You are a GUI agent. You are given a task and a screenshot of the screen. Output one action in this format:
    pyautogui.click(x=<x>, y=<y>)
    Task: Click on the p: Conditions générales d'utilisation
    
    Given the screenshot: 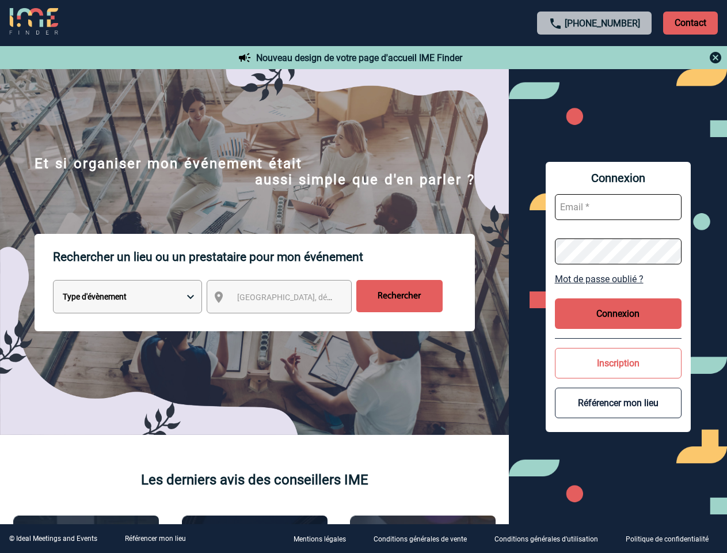 What is the action you would take?
    pyautogui.click(x=547, y=540)
    